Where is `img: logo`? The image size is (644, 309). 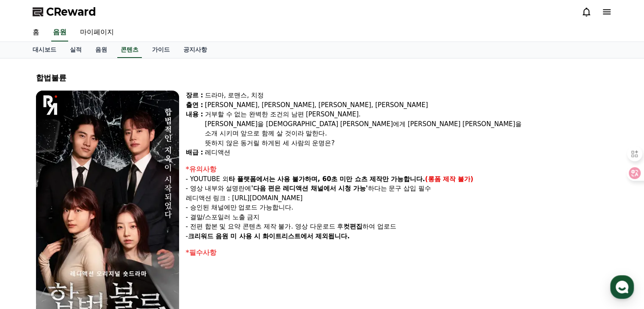 img: logo is located at coordinates (50, 105).